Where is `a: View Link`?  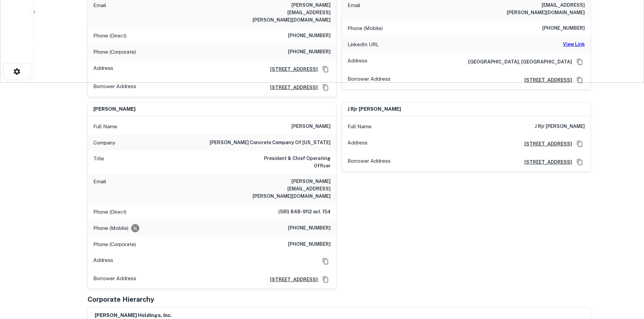 a: View Link is located at coordinates (574, 45).